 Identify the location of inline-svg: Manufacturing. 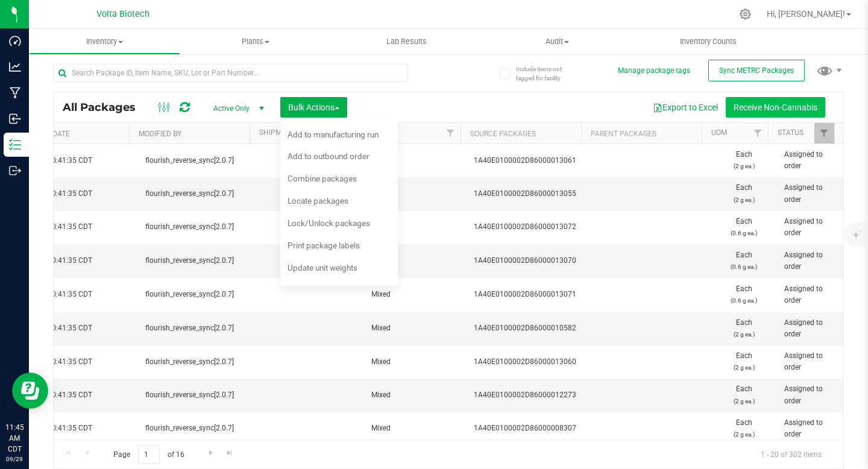
(15, 93).